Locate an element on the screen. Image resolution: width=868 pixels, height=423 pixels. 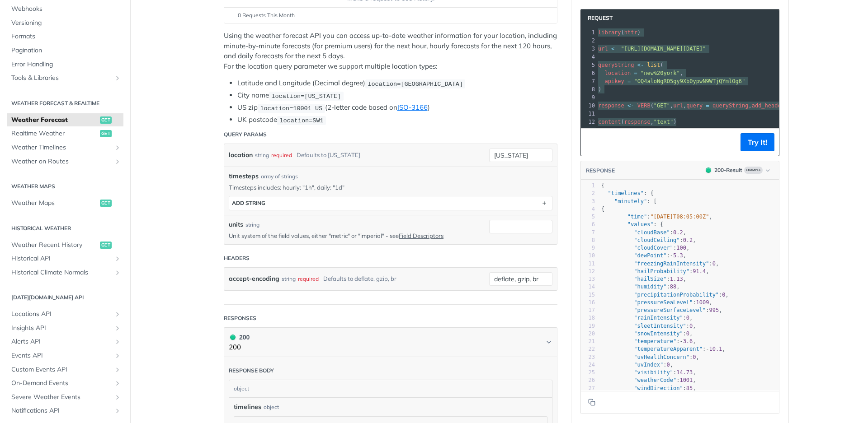
div: 7 is located at coordinates (588, 233).